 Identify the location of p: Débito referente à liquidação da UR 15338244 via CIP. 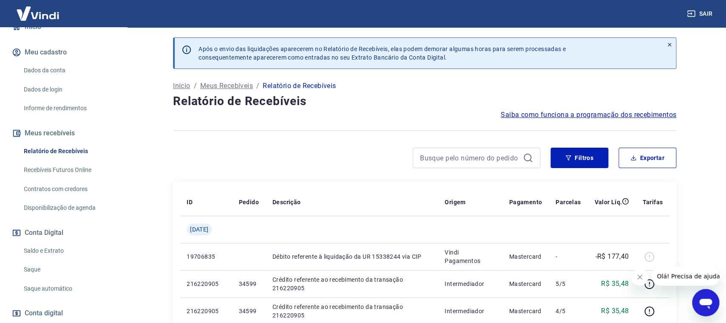
(352, 256).